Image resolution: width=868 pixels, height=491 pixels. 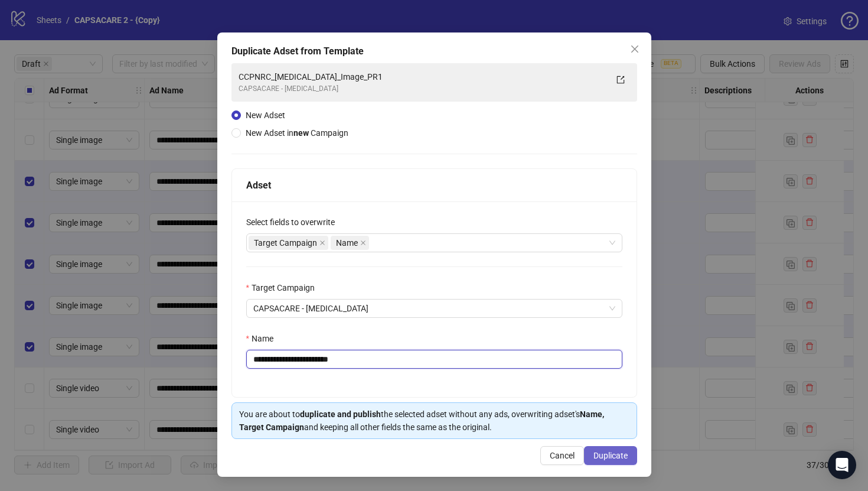 I want to click on div: Adset, so click(x=434, y=185).